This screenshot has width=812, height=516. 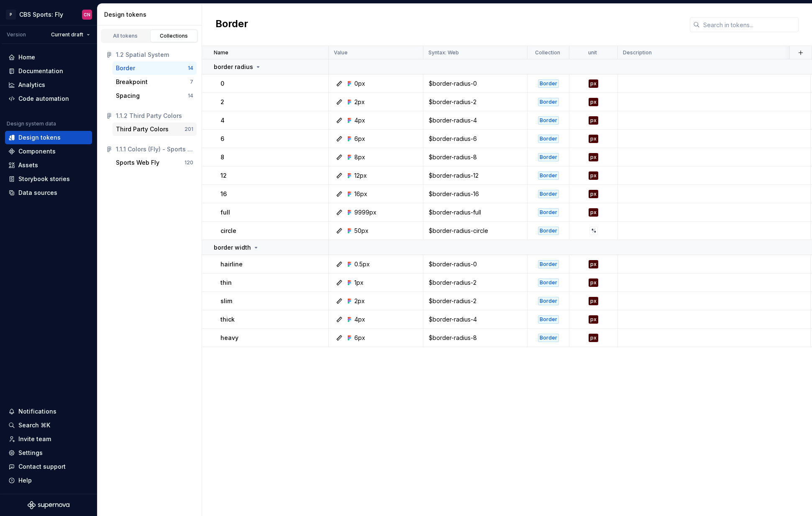 What do you see at coordinates (230, 338) in the screenshot?
I see `p: heavy` at bounding box center [230, 338].